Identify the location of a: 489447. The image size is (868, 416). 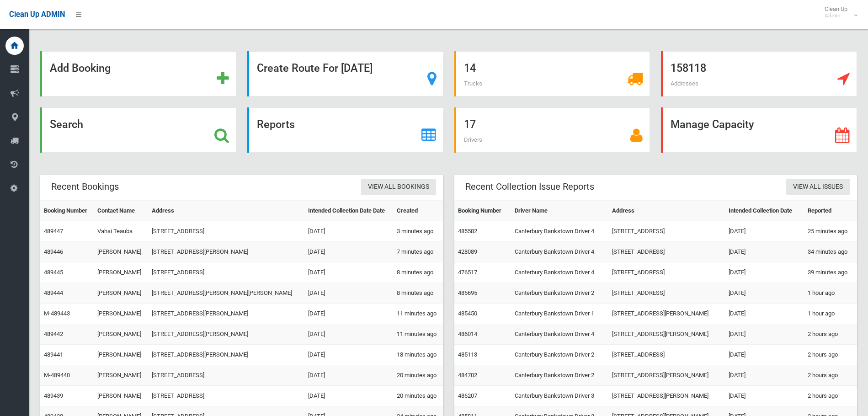
(54, 231).